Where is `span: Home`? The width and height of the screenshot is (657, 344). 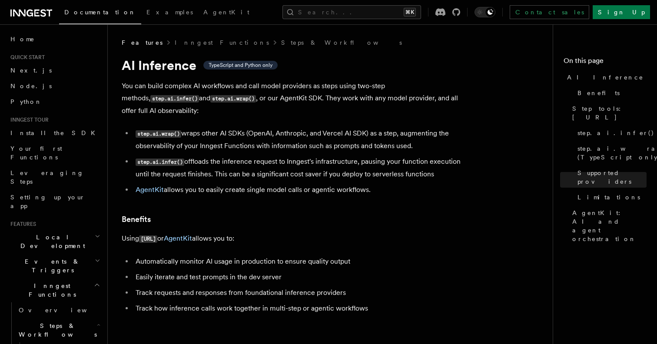
span: Home is located at coordinates (23, 39).